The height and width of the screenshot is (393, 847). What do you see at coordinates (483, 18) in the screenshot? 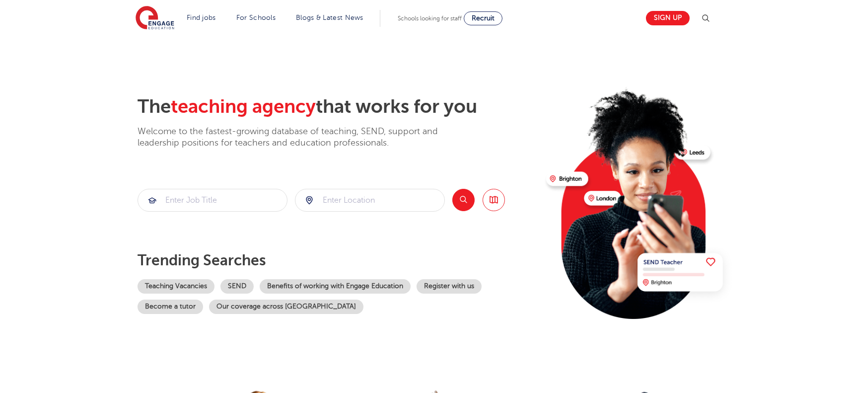
I see `a: Recruit` at bounding box center [483, 18].